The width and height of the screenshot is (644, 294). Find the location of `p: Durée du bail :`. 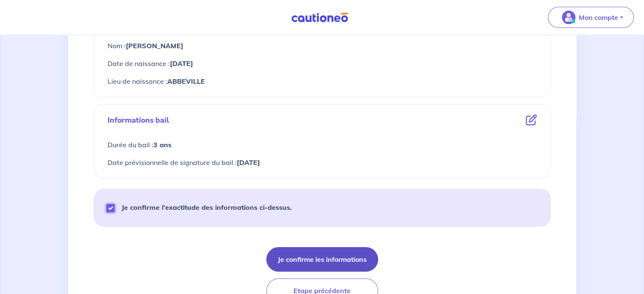

p: Durée du bail : is located at coordinates (322, 145).